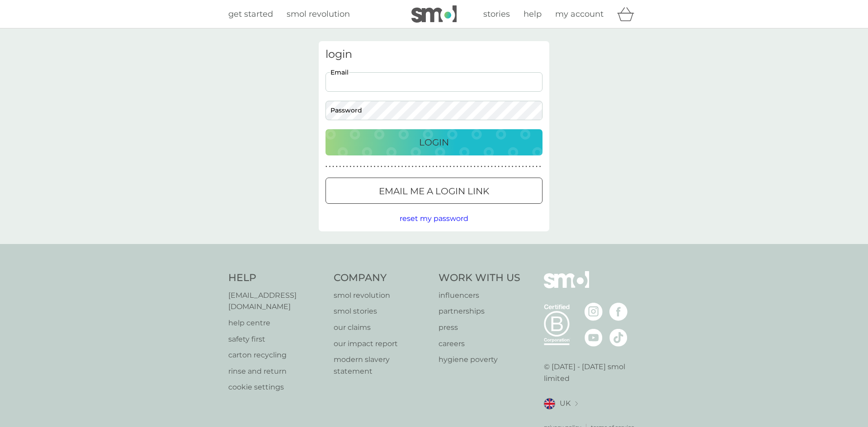  What do you see at coordinates (480, 344) in the screenshot?
I see `a: careers` at bounding box center [480, 344].